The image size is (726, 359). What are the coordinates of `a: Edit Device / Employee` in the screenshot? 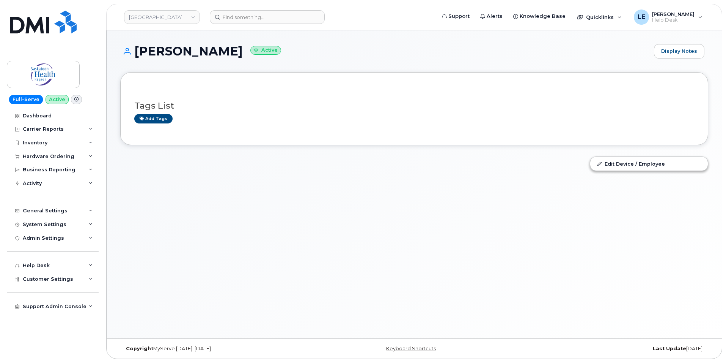 It's located at (649, 164).